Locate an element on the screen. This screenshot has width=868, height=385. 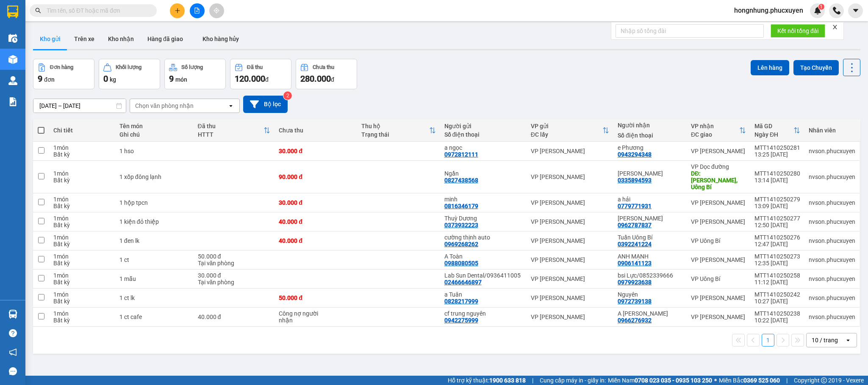
div: Khối lượng is located at coordinates (128, 67).